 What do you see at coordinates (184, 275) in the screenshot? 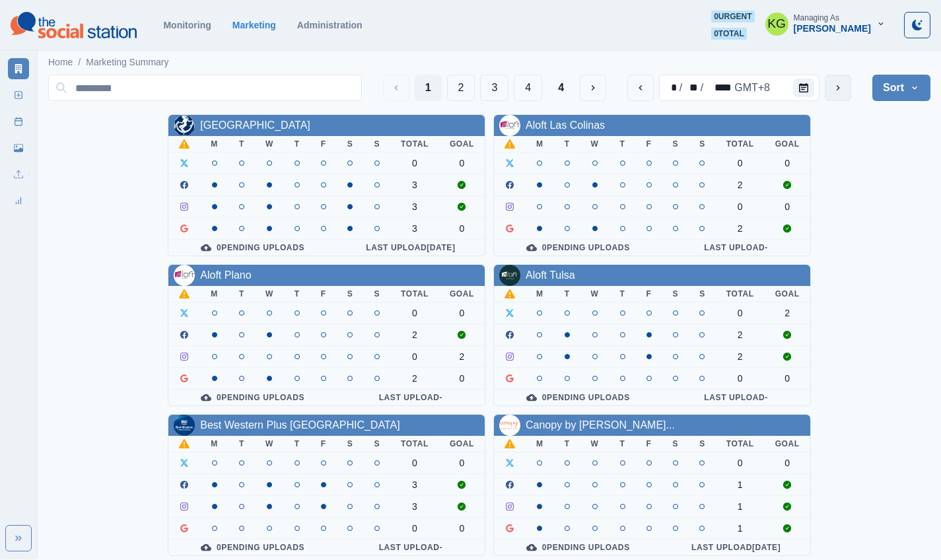
I see `img: 115558274762` at bounding box center [184, 275].